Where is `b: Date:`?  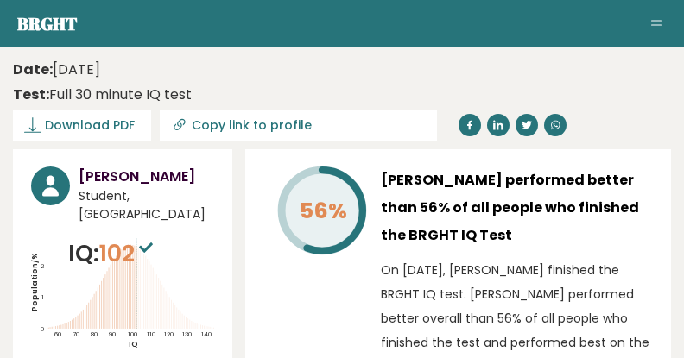
b: Date: is located at coordinates (33, 69).